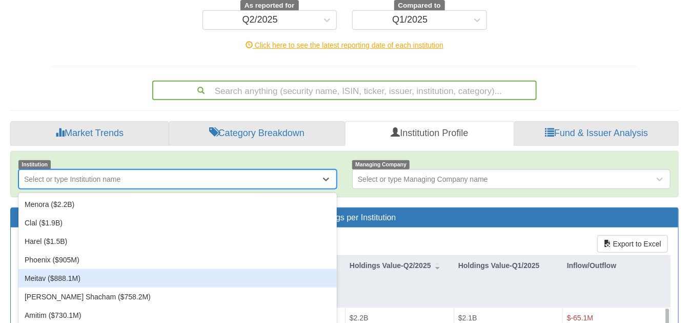  What do you see at coordinates (423, 179) in the screenshot?
I see `div: Select or type Managing Company name` at bounding box center [423, 179].